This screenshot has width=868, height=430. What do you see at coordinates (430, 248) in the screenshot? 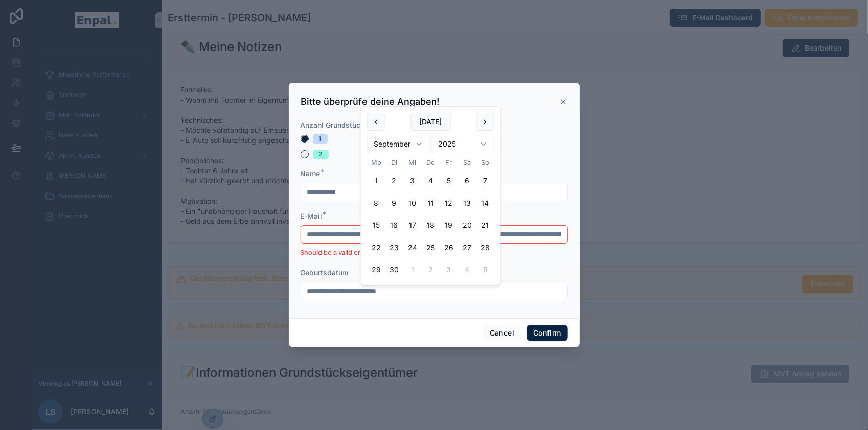
I see `button: Donnerstag, 25. September 2025` at bounding box center [430, 248].